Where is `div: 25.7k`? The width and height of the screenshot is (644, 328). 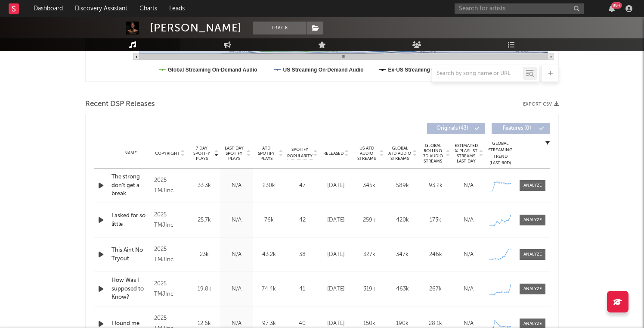 div: 25.7k is located at coordinates (204, 220).